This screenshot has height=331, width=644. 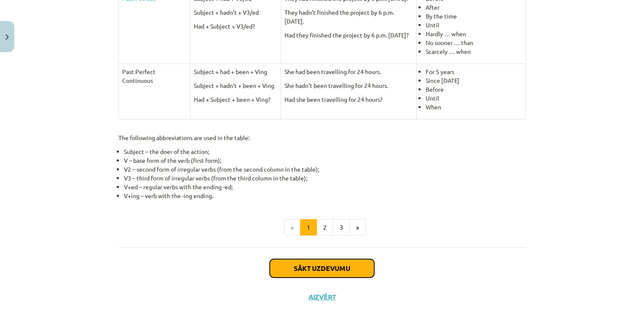 I want to click on p: Past Perfect Continuous, so click(x=154, y=76).